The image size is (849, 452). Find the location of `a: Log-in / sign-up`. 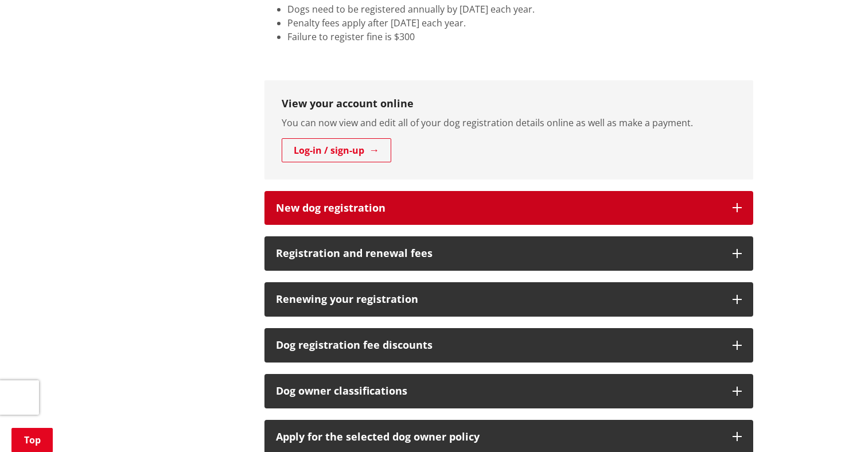

a: Log-in / sign-up is located at coordinates (336, 150).